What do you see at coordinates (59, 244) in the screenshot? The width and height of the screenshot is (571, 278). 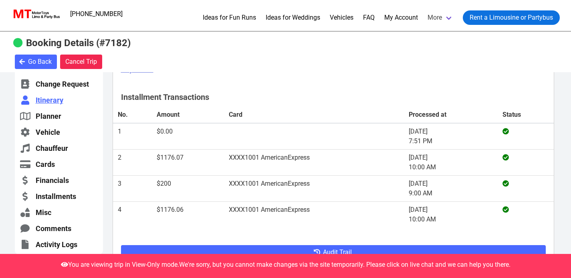 I see `a: Activity Logs` at bounding box center [59, 244].